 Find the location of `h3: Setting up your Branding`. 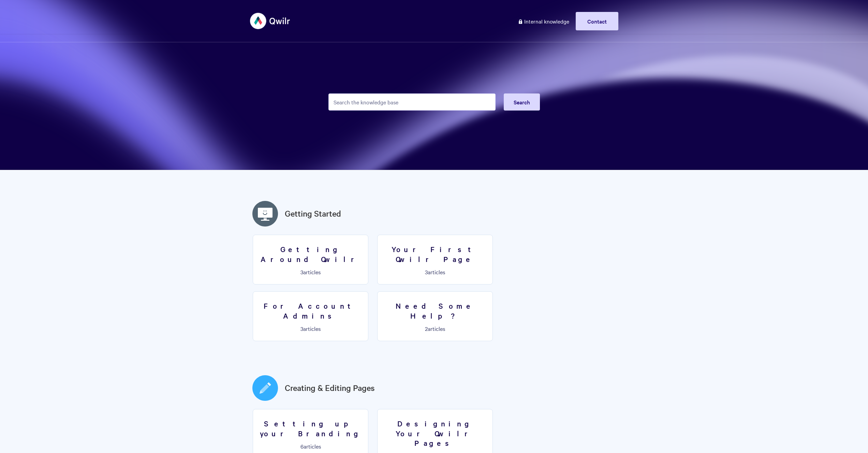

h3: Setting up your Branding is located at coordinates (311, 428).